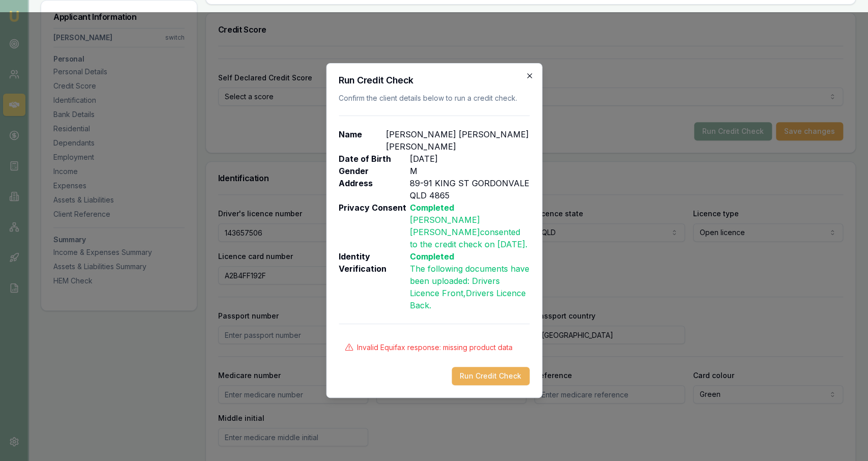 This screenshot has height=461, width=868. Describe the element at coordinates (434, 98) in the screenshot. I see `p: Confirm the client details below to run a credit check.` at that location.